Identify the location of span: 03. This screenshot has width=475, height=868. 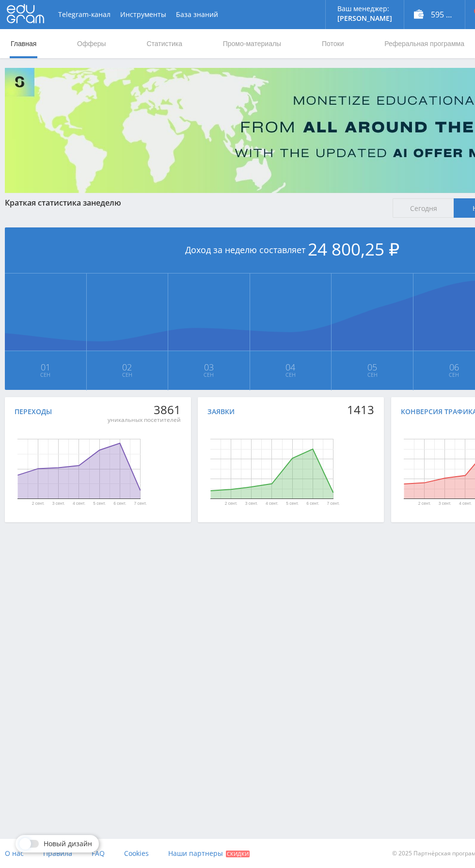
(209, 367).